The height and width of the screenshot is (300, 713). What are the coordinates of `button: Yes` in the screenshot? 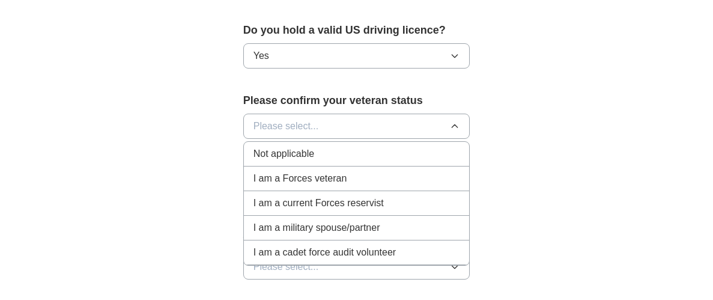 It's located at (357, 56).